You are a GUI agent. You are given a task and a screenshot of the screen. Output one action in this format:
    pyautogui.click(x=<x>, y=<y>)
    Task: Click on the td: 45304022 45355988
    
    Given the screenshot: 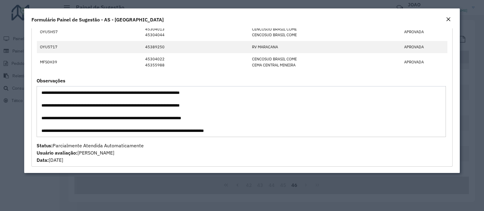 What is the action you would take?
    pyautogui.click(x=195, y=62)
    